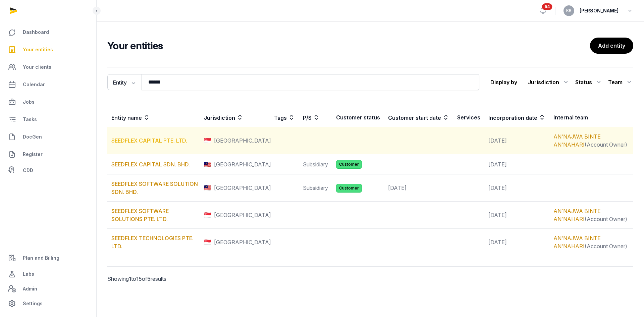  Describe the element at coordinates (130, 279) in the screenshot. I see `span: 1` at that location.